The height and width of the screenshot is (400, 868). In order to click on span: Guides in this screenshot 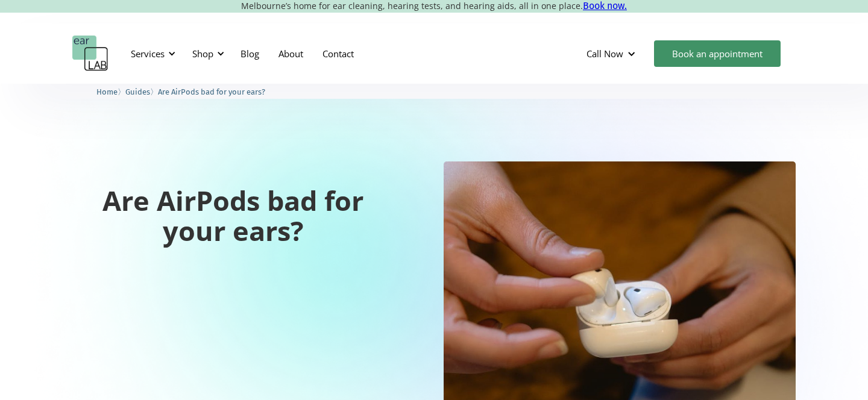, I will do `click(137, 92)`.